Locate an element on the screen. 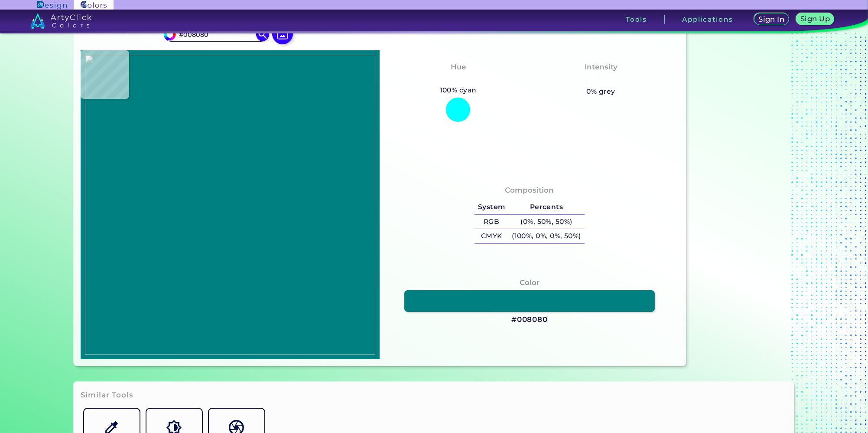  h5: (100%, 0%, 0%, 50%) is located at coordinates (546, 236).